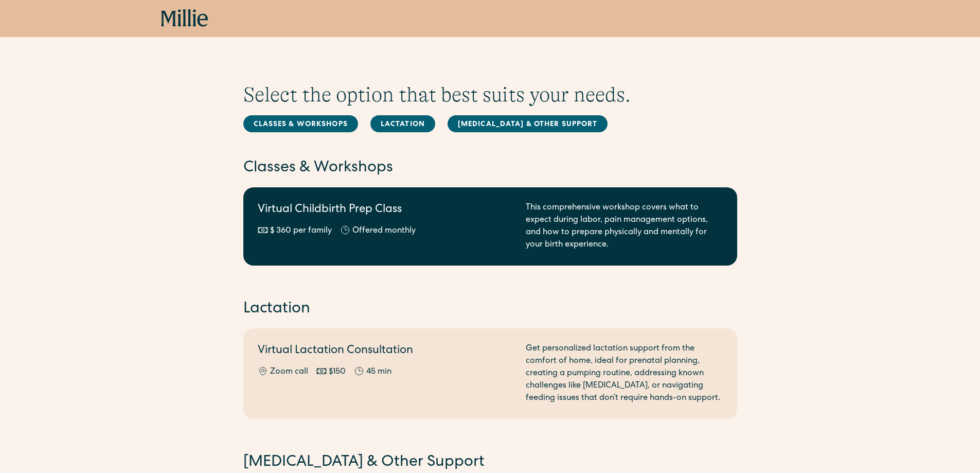 This screenshot has width=980, height=473. Describe the element at coordinates (385, 351) in the screenshot. I see `h2: Virtual Lactation Consultation` at that location.